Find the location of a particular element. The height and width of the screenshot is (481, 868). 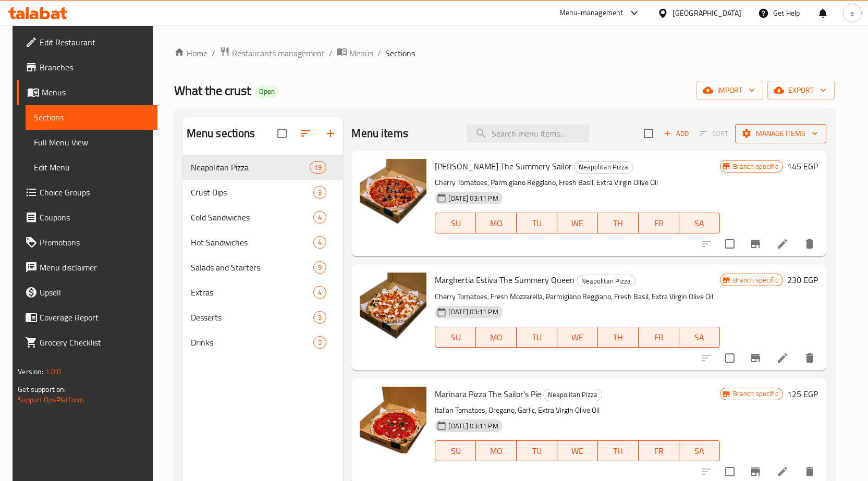

div: Desserts3 is located at coordinates (263, 317).